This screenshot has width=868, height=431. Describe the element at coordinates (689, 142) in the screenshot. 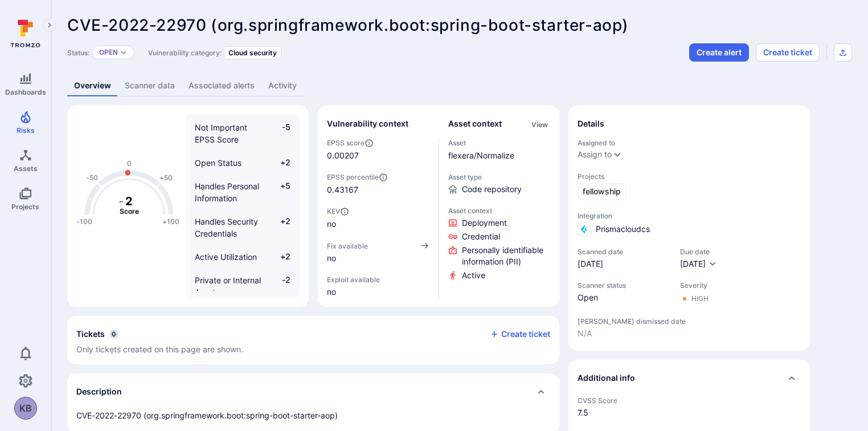

I see `span: Assigned to` at that location.